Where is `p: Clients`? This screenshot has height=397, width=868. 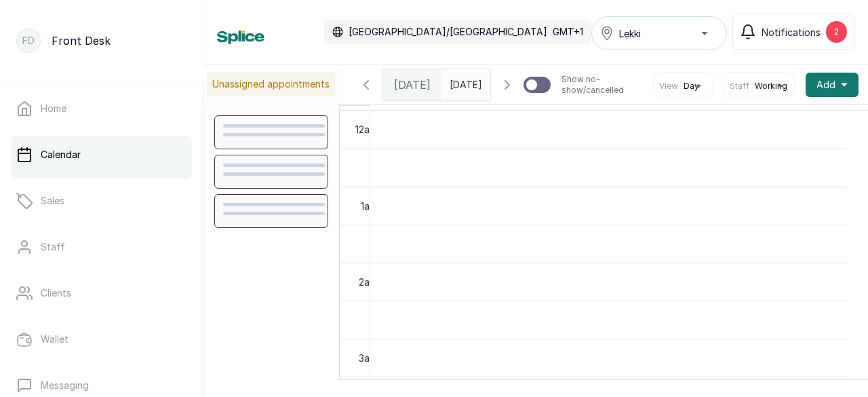
p: Clients is located at coordinates (55, 293).